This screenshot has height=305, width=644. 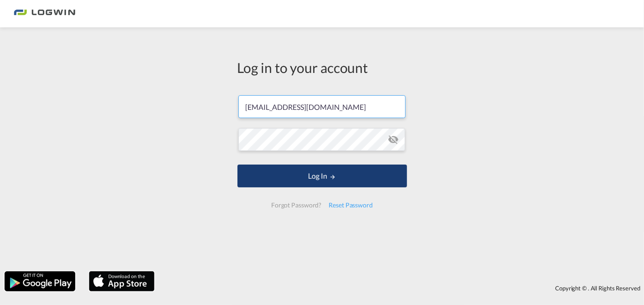 I want to click on div: Copyright © . All Rights Reserved, so click(x=402, y=288).